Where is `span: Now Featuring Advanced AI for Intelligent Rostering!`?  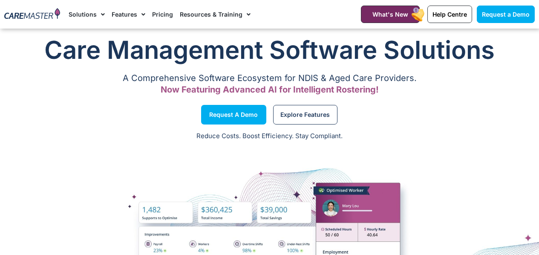
span: Now Featuring Advanced AI for Intelligent Rostering! is located at coordinates (270, 89).